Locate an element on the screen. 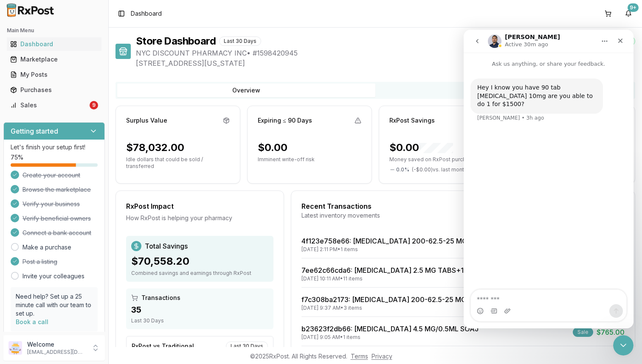 The image size is (642, 364). span: 0.0 % is located at coordinates (403, 170).